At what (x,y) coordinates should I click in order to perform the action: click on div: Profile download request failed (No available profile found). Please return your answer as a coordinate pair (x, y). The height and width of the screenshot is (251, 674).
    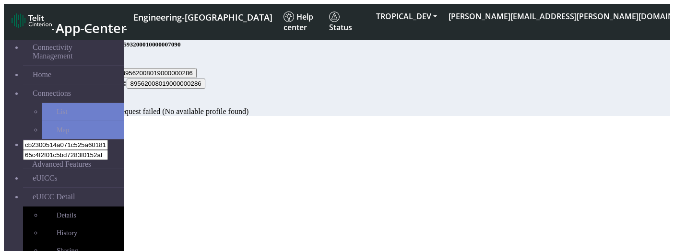
    Looking at the image, I should click on (301, 112).